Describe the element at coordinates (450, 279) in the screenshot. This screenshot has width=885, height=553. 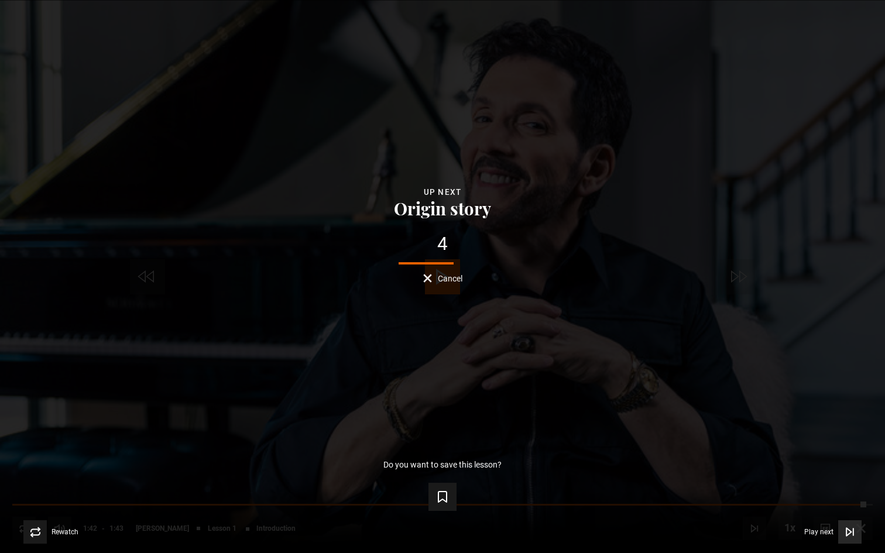
I see `span: Cancel` at that location.